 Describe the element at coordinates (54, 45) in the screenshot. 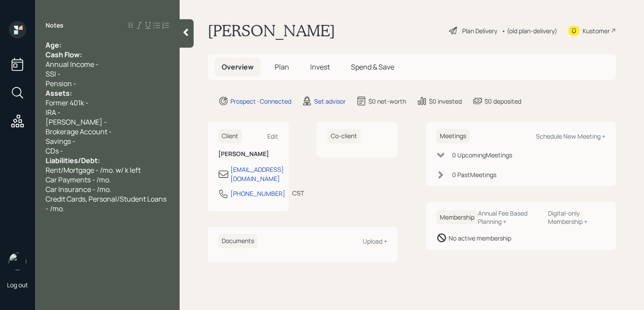

I see `span: Age:` at that location.